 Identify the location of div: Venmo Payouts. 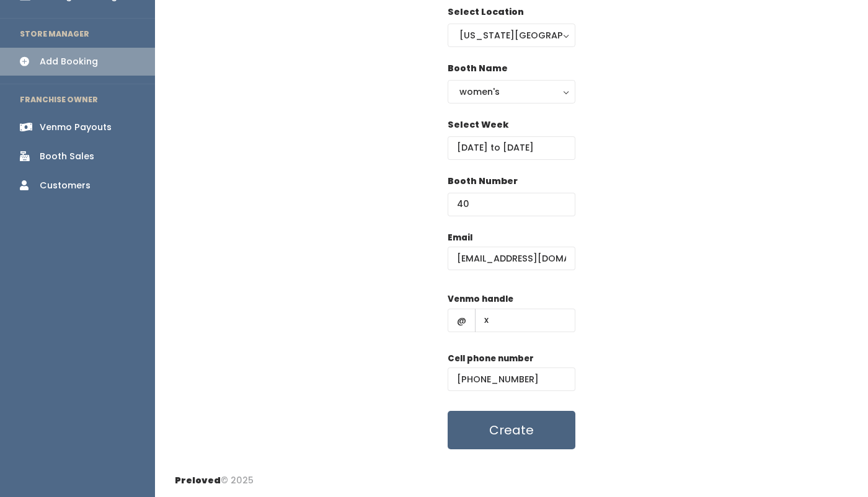
(75, 127).